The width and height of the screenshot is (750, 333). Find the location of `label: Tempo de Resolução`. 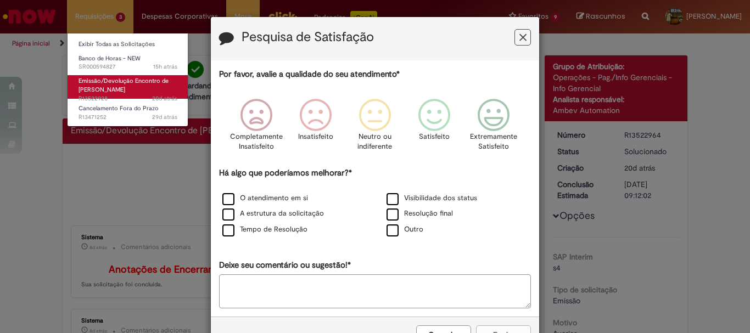

label: Tempo de Resolução is located at coordinates (265, 229).